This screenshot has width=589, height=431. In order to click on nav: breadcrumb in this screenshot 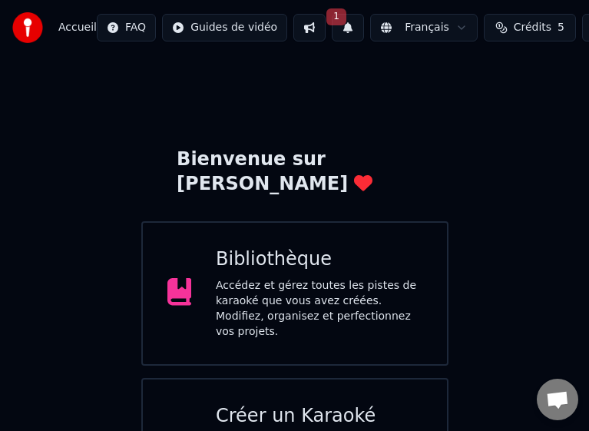, I will do `click(78, 28)`.